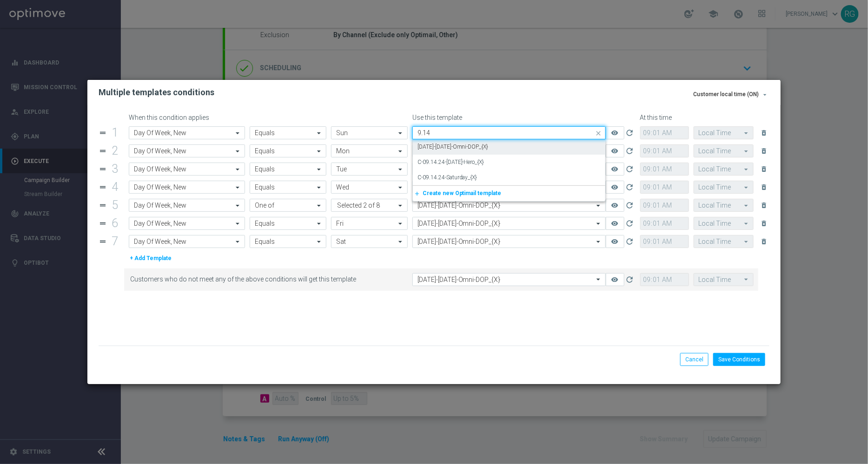 This screenshot has width=868, height=464. I want to click on div: 5, so click(117, 205).